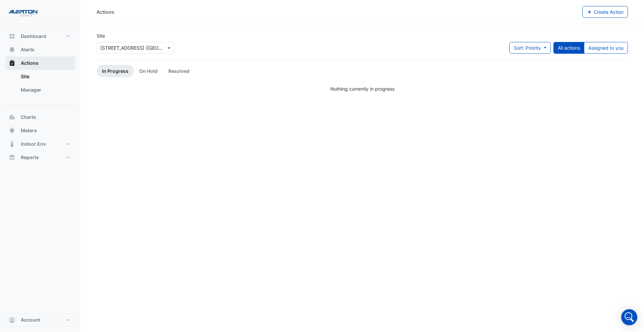 Image resolution: width=644 pixels, height=332 pixels. What do you see at coordinates (31, 320) in the screenshot?
I see `span: Account` at bounding box center [31, 320].